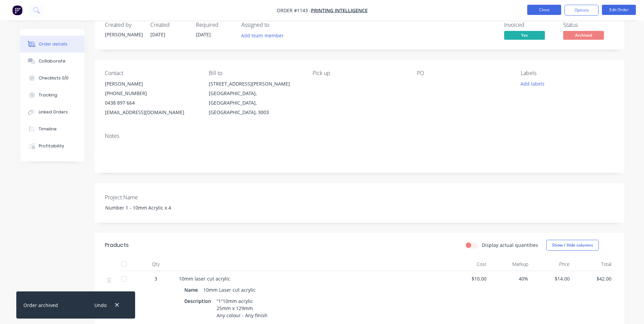 The width and height of the screenshot is (644, 324). I want to click on button: Profitability, so click(52, 146).